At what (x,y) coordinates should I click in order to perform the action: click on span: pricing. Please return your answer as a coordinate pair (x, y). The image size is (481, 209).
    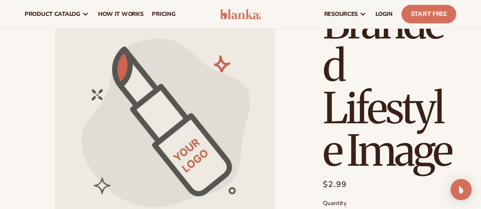
    Looking at the image, I should click on (164, 14).